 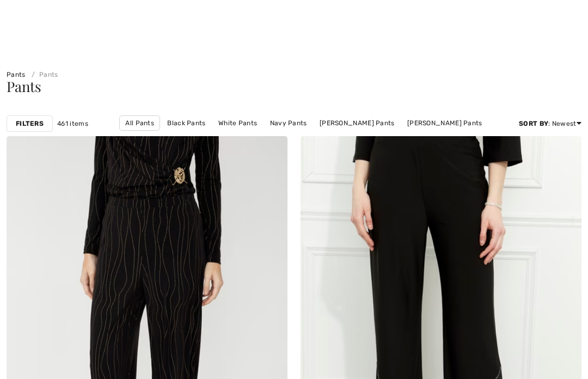 I want to click on a: Straight Leg, so click(x=311, y=138).